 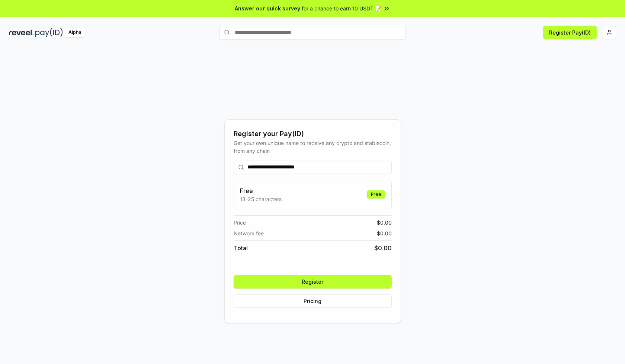 What do you see at coordinates (341, 8) in the screenshot?
I see `span: for a chance to earn 10 USDT 📝` at bounding box center [341, 8].